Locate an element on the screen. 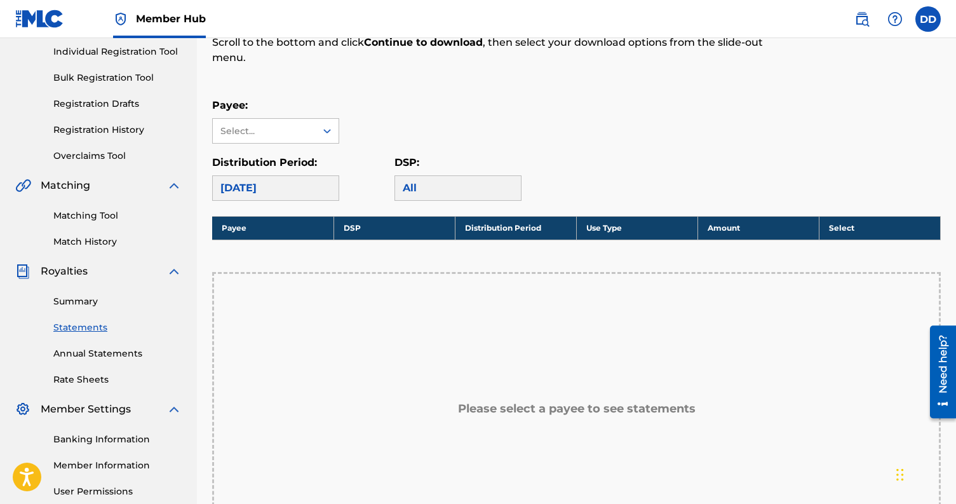 The image size is (956, 504). label: Distribution Period: is located at coordinates (264, 162).